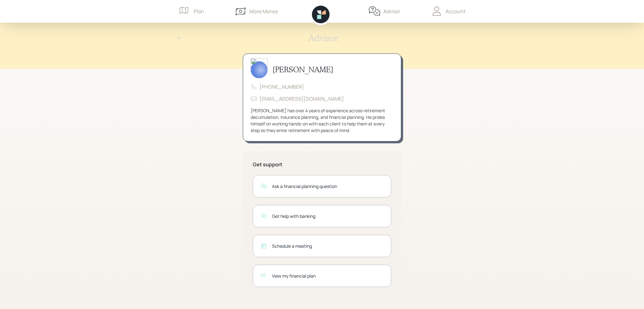 This screenshot has height=309, width=644. Describe the element at coordinates (259, 68) in the screenshot. I see `img: sami-boghos-headshot.png` at that location.